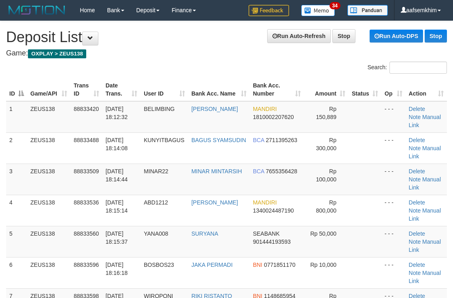 The image size is (453, 298). What do you see at coordinates (156, 203) in the screenshot?
I see `span: ABD1212` at bounding box center [156, 203].